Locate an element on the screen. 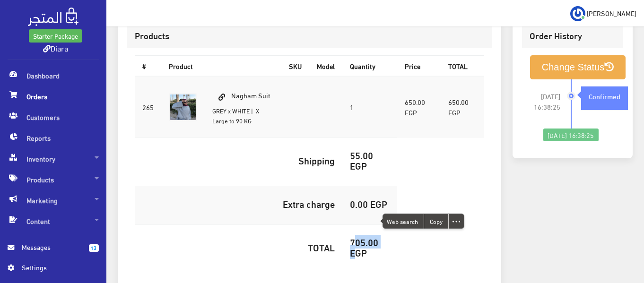 This screenshot has width=644, height=283. span: Customers is located at coordinates (53, 117).